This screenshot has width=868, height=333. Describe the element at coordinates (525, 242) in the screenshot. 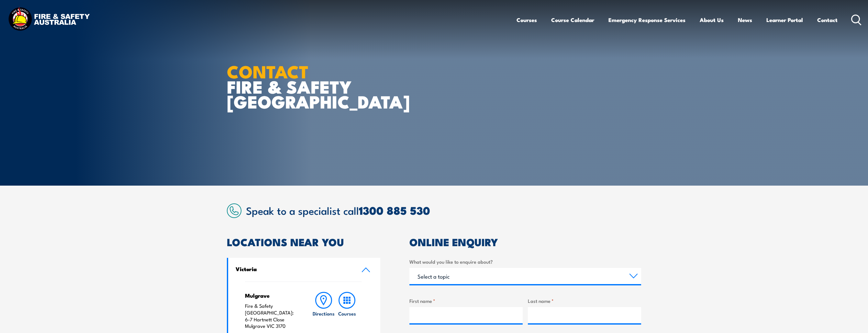

I see `h2: ONLINE ENQUIRY` at that location.